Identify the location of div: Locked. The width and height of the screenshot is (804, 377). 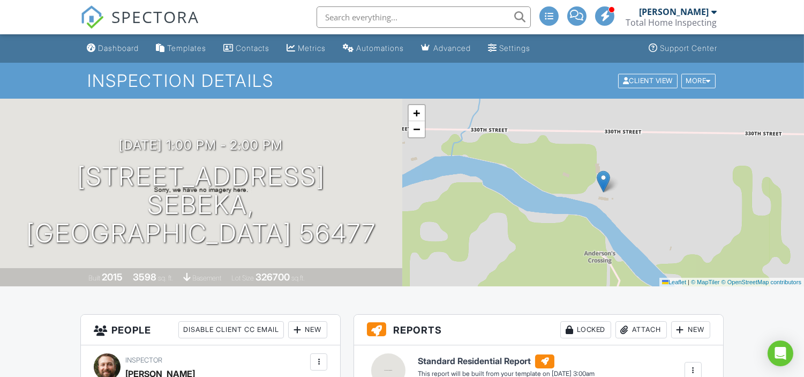
(586, 330).